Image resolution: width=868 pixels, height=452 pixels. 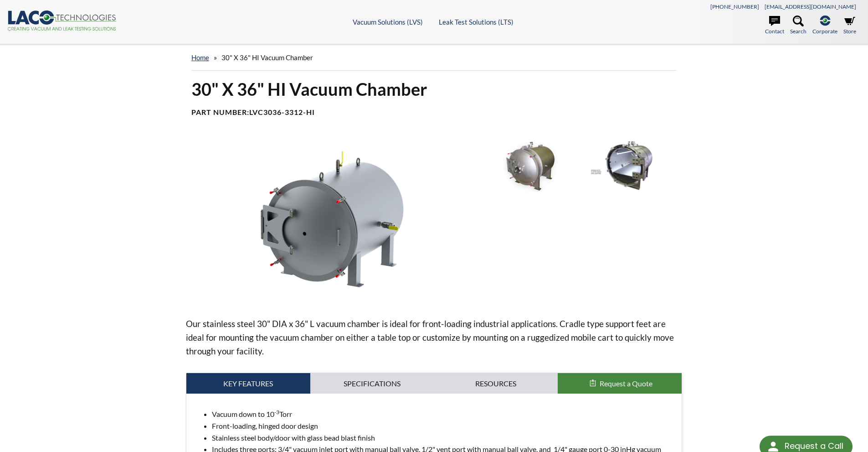 What do you see at coordinates (619, 383) in the screenshot?
I see `button: Request a Quote` at bounding box center [619, 383].